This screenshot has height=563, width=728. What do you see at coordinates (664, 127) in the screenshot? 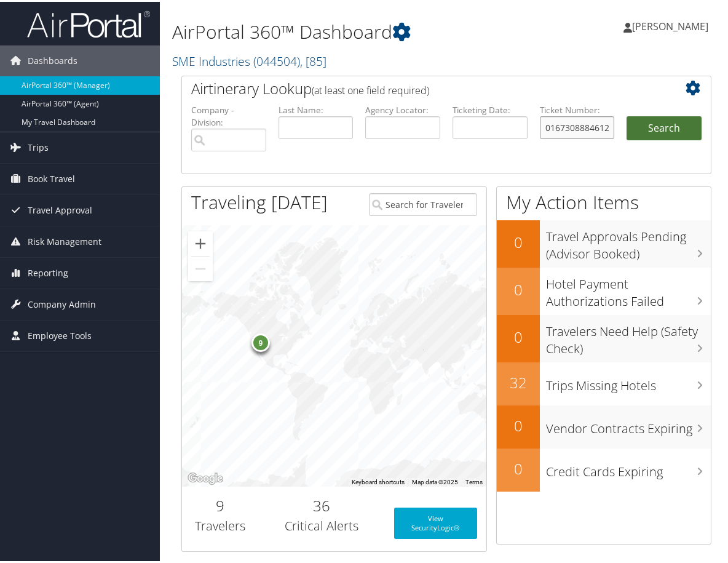
I see `button: Search` at bounding box center [664, 127].